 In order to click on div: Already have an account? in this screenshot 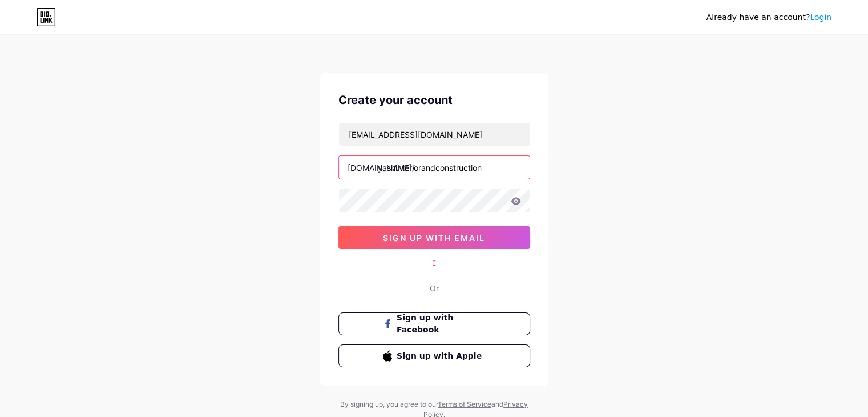, I will do `click(769, 17)`.